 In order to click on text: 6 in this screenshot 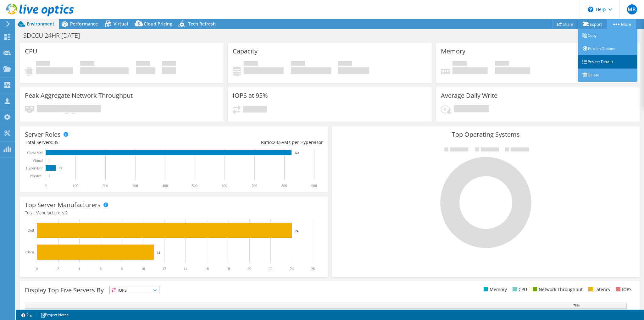, I will do `click(101, 269)`.